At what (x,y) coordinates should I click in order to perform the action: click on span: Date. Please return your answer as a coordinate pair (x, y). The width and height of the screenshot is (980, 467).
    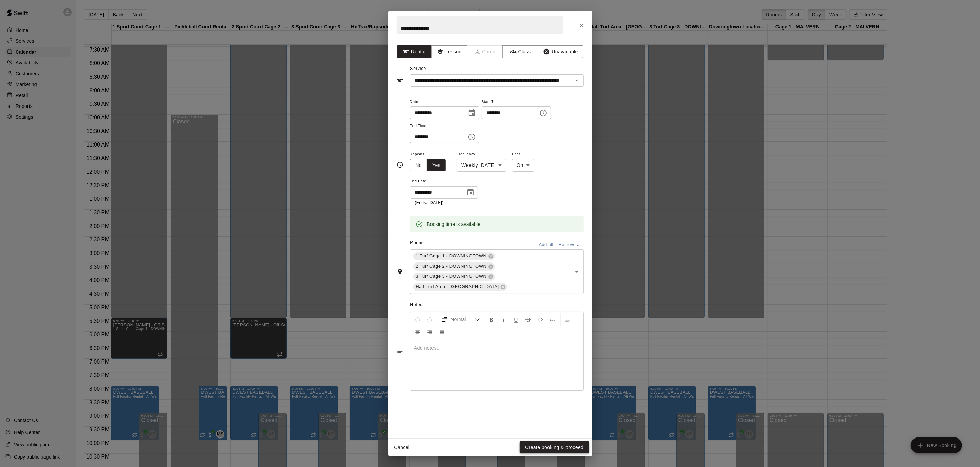
    Looking at the image, I should click on (445, 102).